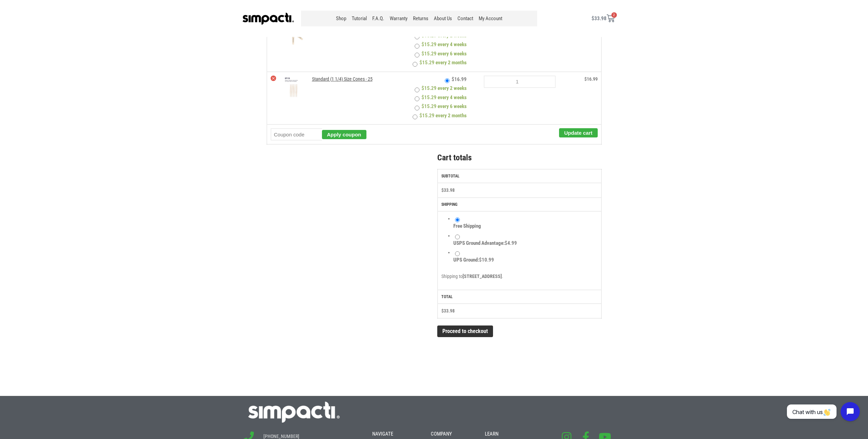 The height and width of the screenshot is (439, 868). What do you see at coordinates (296, 134) in the screenshot?
I see `input: Coupon code` at bounding box center [296, 134].